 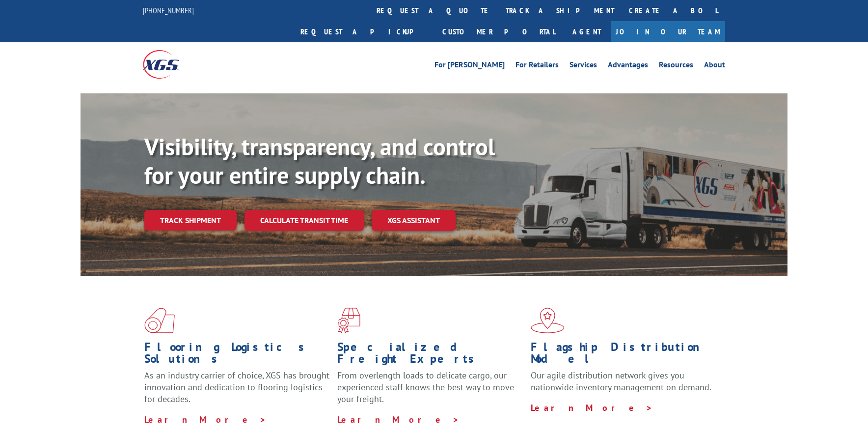 I want to click on a: Join Our Team, so click(x=668, y=31).